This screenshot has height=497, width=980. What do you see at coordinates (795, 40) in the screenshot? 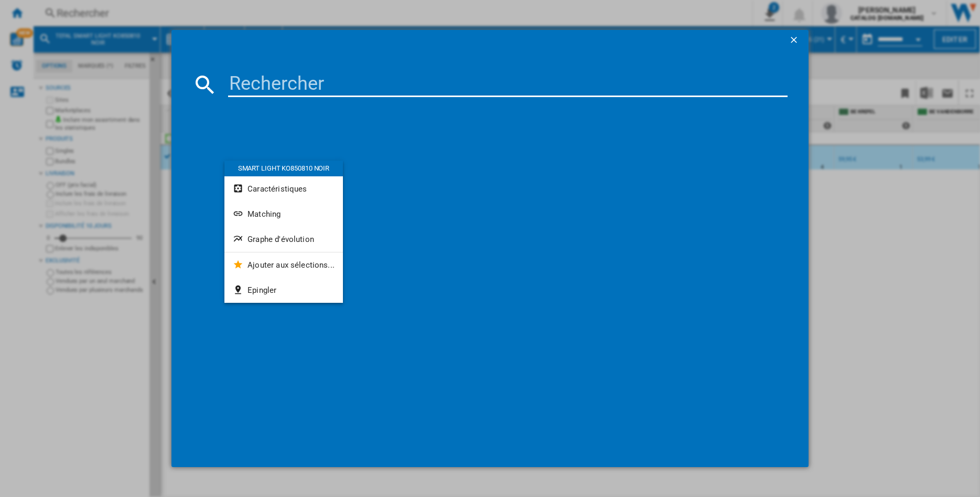
I see `button: getI18NText('BUTTONS.CLOSE_DIALOG')` at bounding box center [795, 40].